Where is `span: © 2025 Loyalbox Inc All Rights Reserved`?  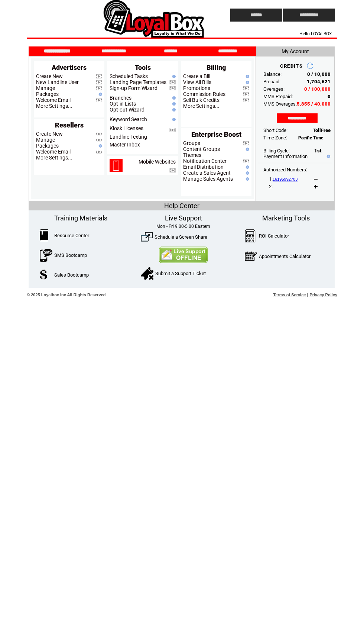
span: © 2025 Loyalbox Inc All Rights Reserved is located at coordinates (66, 295).